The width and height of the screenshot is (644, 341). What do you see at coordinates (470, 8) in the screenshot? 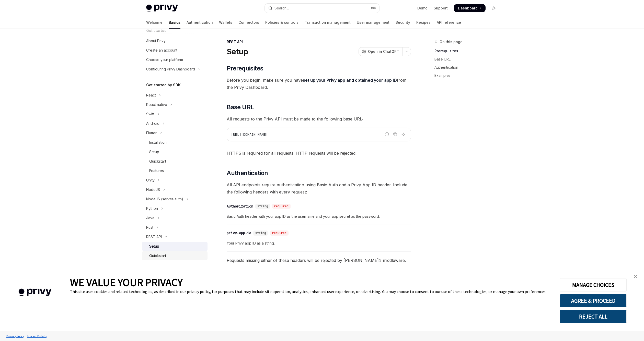
I see `a: Dashboard` at bounding box center [470, 8].